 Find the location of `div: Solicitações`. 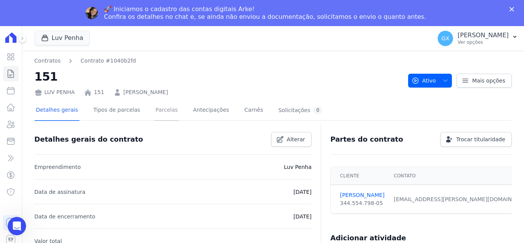

div: Solicitações is located at coordinates (300, 110).